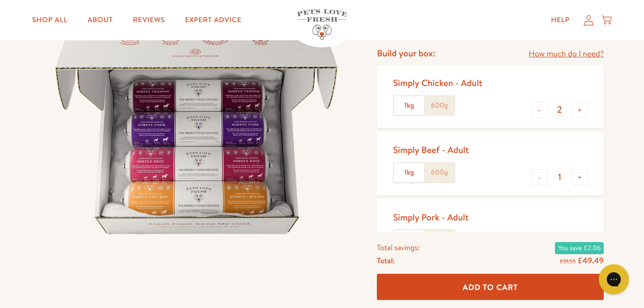  I want to click on a: Expert Advice, so click(213, 20).